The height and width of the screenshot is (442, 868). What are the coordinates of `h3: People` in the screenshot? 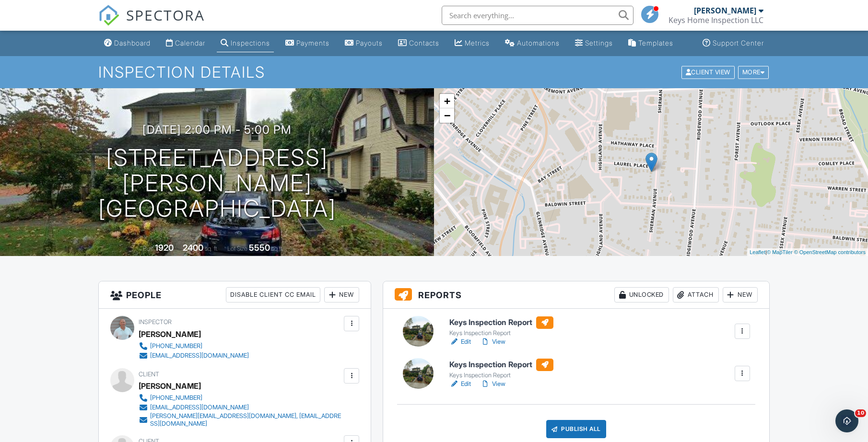 It's located at (235, 295).